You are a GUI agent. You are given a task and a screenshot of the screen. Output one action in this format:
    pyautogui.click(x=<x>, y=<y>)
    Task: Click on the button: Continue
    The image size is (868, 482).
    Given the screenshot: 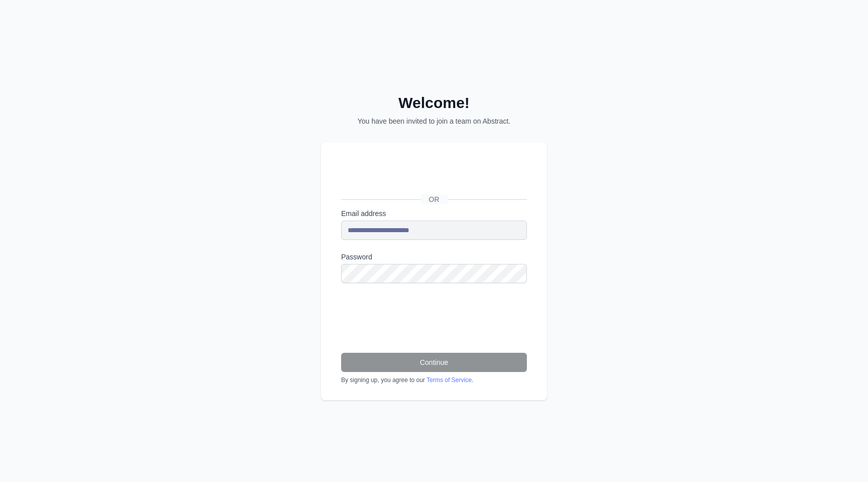 What is the action you would take?
    pyautogui.click(x=434, y=362)
    